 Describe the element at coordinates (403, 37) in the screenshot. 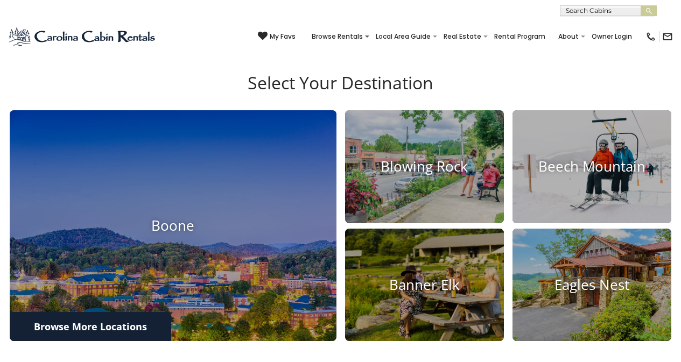

I see `a: Local Area Guide` at that location.